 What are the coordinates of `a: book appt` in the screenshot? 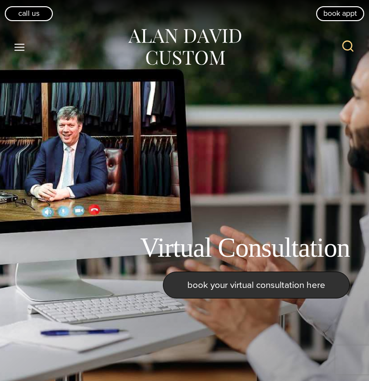 It's located at (340, 13).